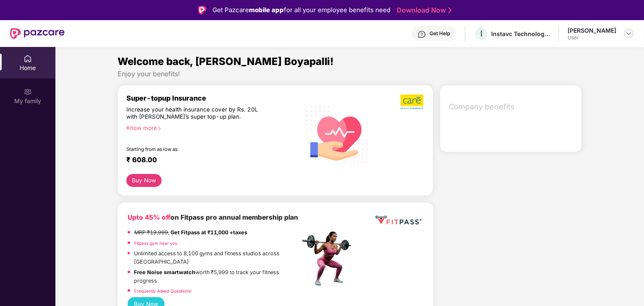  I want to click on button: Buy Now, so click(144, 180).